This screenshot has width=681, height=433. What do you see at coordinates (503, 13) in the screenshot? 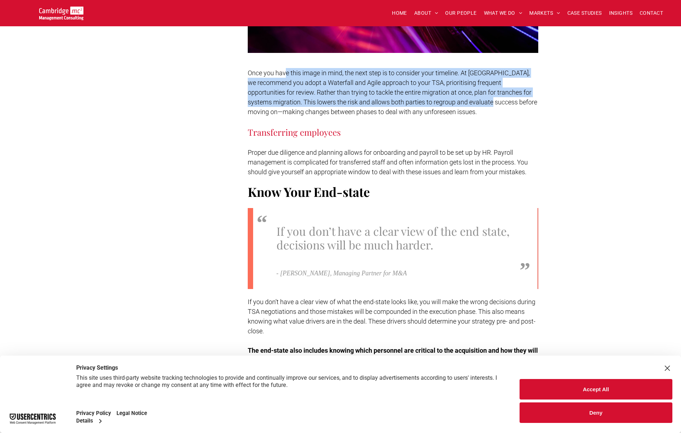
I see `a: WHAT WE DO` at bounding box center [503, 13].